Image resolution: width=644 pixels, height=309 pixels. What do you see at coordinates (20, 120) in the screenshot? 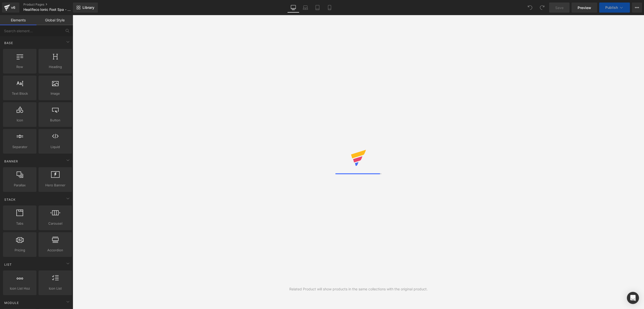
I see `span: Icon` at bounding box center [20, 120].